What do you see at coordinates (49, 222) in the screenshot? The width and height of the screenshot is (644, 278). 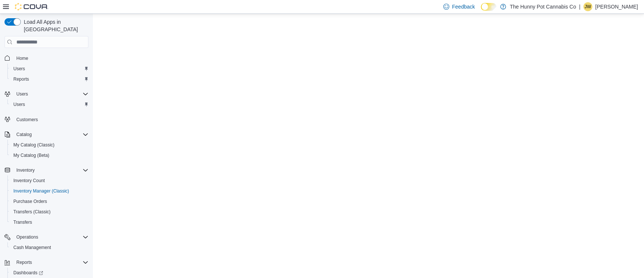 I see `button: Transfers` at bounding box center [49, 222].